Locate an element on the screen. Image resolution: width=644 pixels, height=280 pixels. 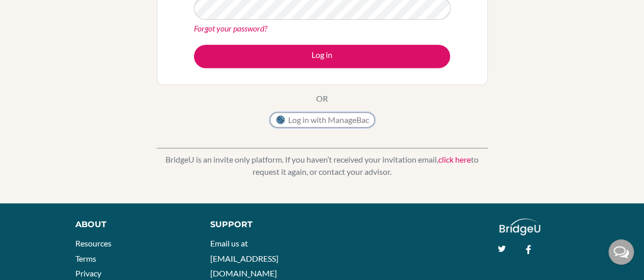
button: Log in with ManageBac is located at coordinates (322, 120).